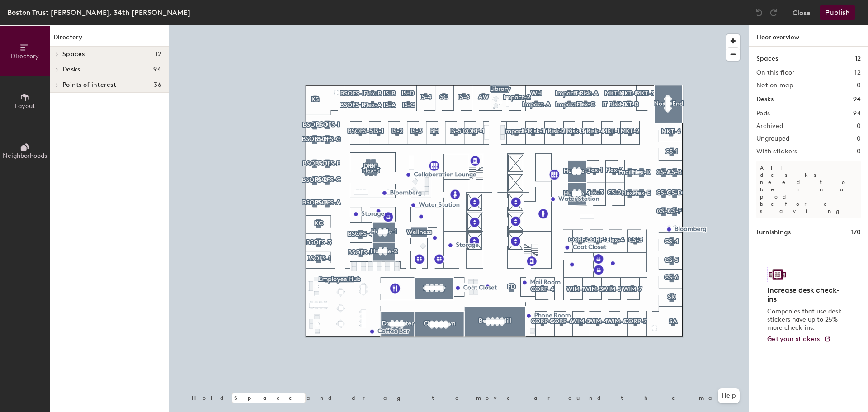 The height and width of the screenshot is (412, 868). Describe the element at coordinates (857, 114) in the screenshot. I see `h2: 94` at that location.